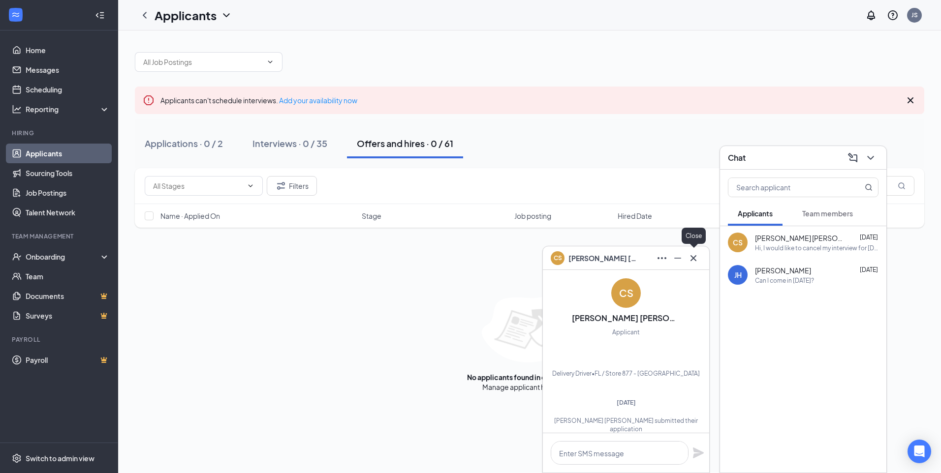  I want to click on span: Hired Date, so click(635, 216).